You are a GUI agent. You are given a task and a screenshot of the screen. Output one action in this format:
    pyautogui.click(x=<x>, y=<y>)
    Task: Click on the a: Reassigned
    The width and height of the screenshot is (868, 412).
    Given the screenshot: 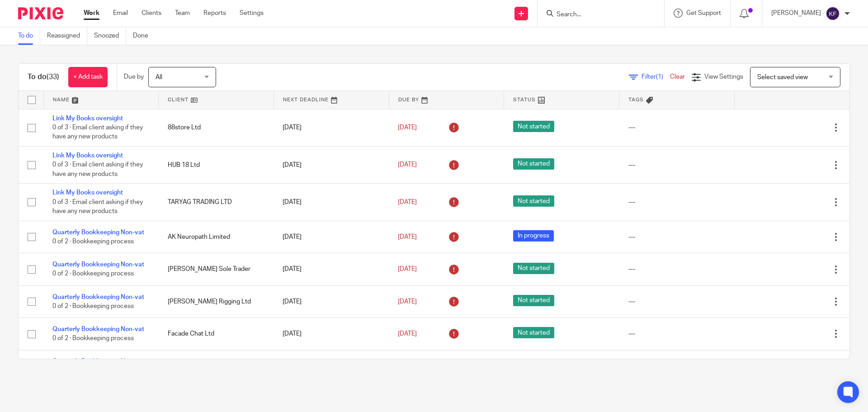 What is the action you would take?
    pyautogui.click(x=67, y=36)
    